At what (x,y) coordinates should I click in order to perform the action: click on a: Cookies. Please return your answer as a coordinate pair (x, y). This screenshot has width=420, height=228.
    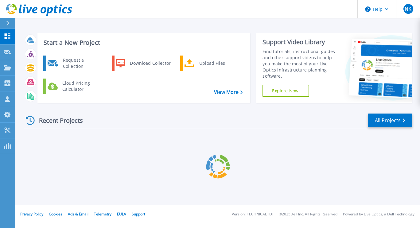
    Looking at the image, I should click on (56, 214).